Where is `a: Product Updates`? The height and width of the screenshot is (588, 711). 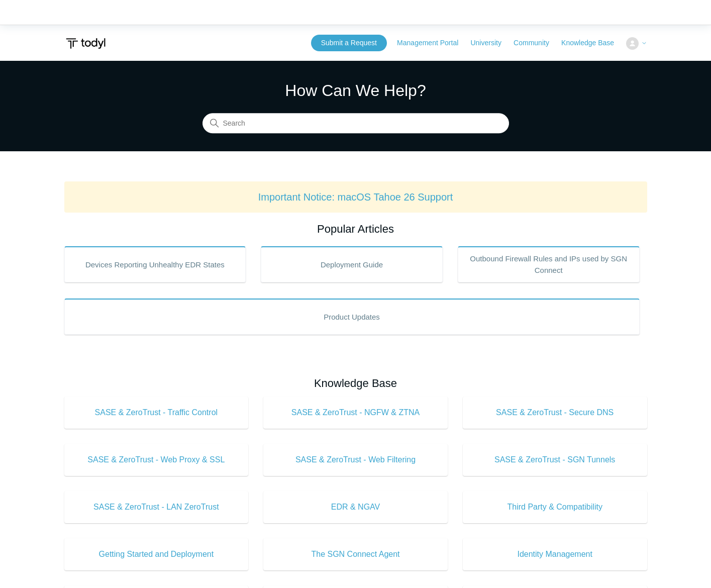 a: Product Updates is located at coordinates (352, 316).